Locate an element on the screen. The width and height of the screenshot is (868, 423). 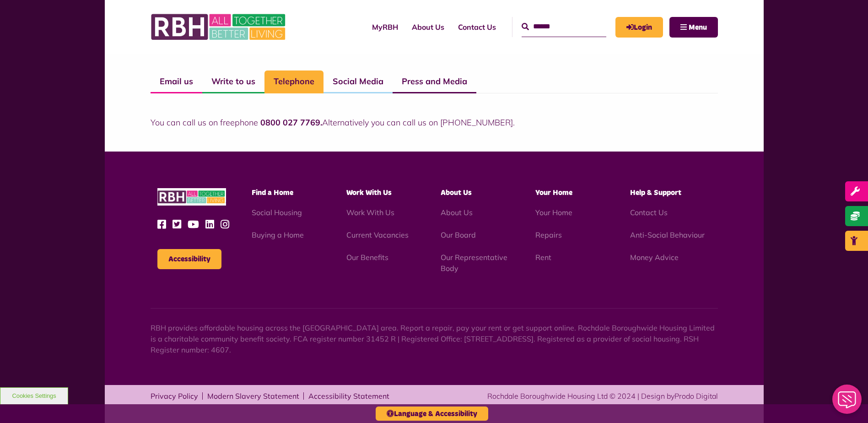
a: Anti-Social Behaviour is located at coordinates (667, 235).